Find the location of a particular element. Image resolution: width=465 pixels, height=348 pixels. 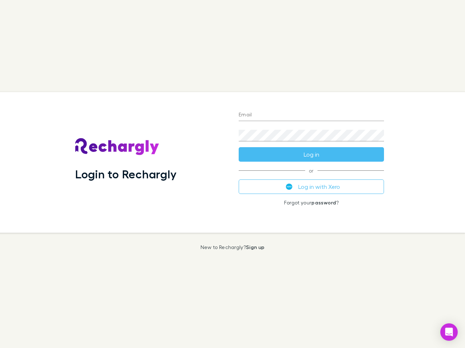

a: password is located at coordinates (323, 203).